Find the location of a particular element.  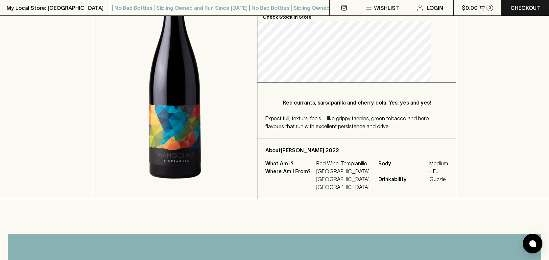

span: Drinkability is located at coordinates (403, 179).